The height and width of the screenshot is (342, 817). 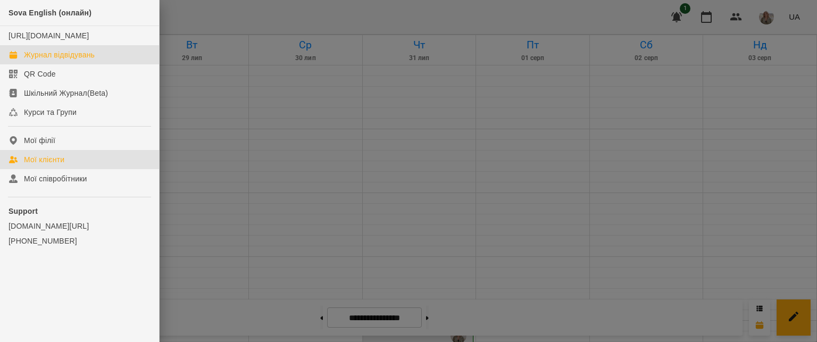 What do you see at coordinates (66, 93) in the screenshot?
I see `div: Шкільний Журнал(Beta)` at bounding box center [66, 93].